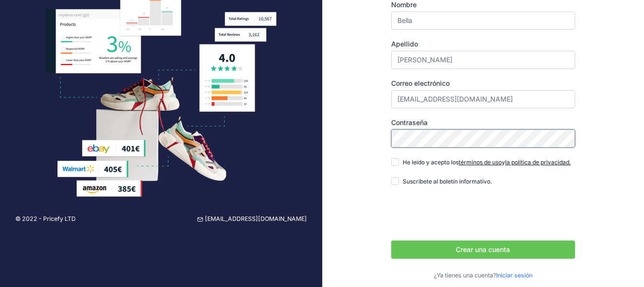 The height and width of the screenshot is (287, 644). What do you see at coordinates (480, 162) in the screenshot?
I see `font: términos de uso` at bounding box center [480, 162].